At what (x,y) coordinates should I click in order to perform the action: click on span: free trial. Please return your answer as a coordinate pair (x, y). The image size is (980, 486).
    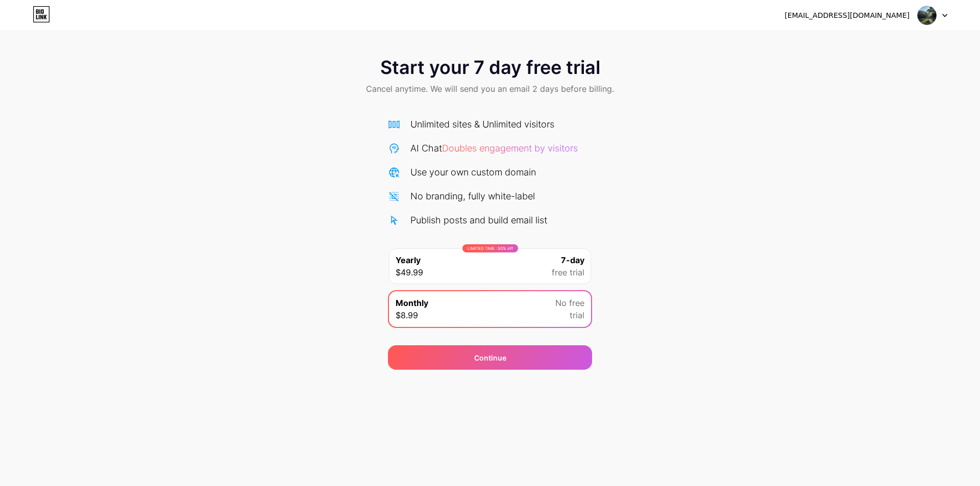
    Looking at the image, I should click on (568, 273).